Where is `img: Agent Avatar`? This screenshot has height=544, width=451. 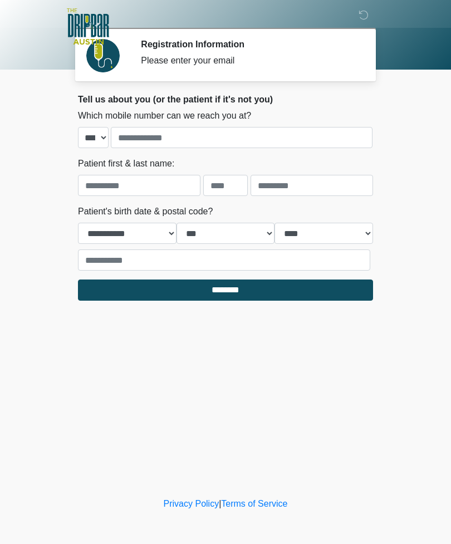
img: Agent Avatar is located at coordinates (103, 56).